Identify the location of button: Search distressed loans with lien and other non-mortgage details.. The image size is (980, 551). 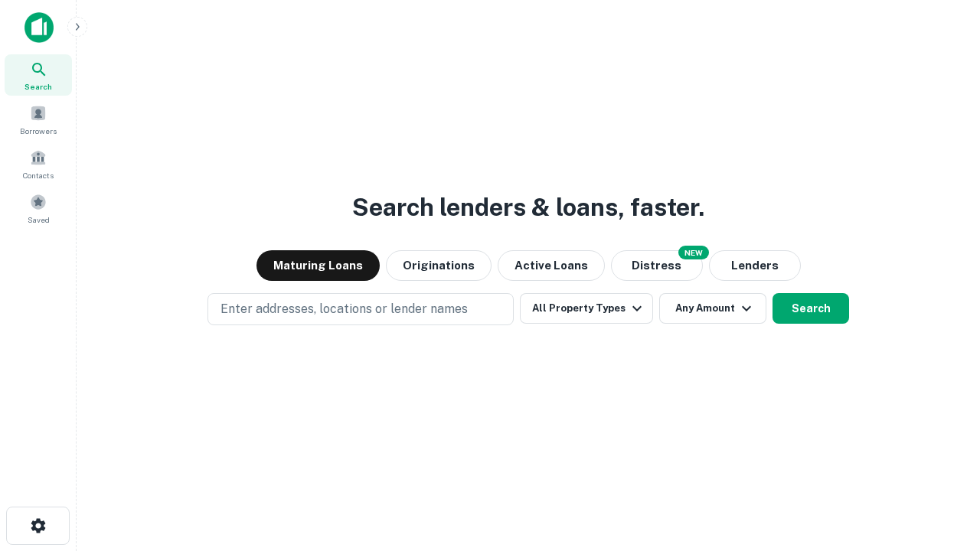
(657, 266).